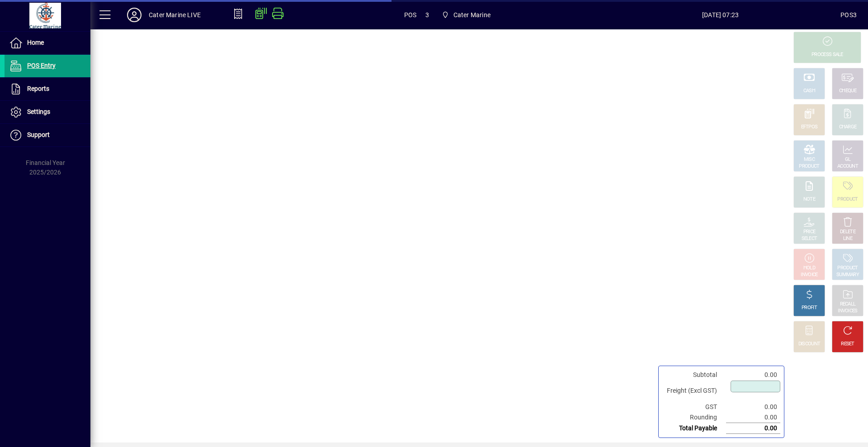 The width and height of the screenshot is (868, 447). What do you see at coordinates (47, 112) in the screenshot?
I see `a: Settings` at bounding box center [47, 112].